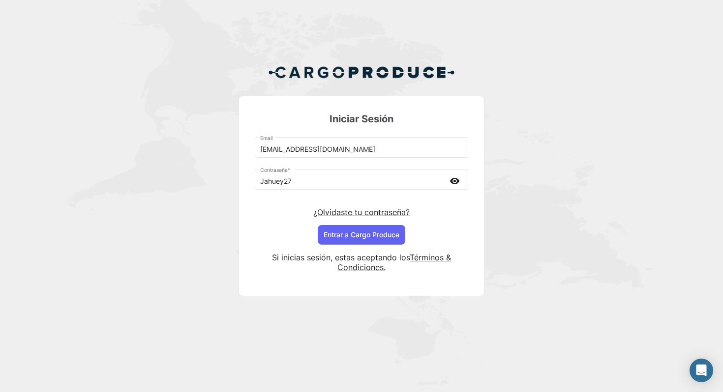 The image size is (723, 392). Describe the element at coordinates (361, 149) in the screenshot. I see `input: Email` at that location.